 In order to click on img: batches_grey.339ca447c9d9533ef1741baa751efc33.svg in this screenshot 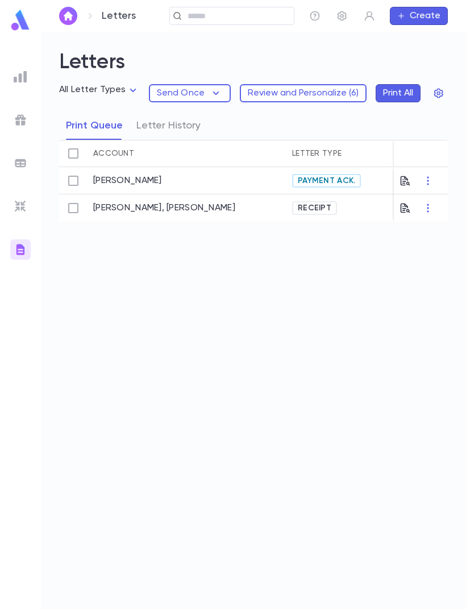, I will do `click(20, 163)`.